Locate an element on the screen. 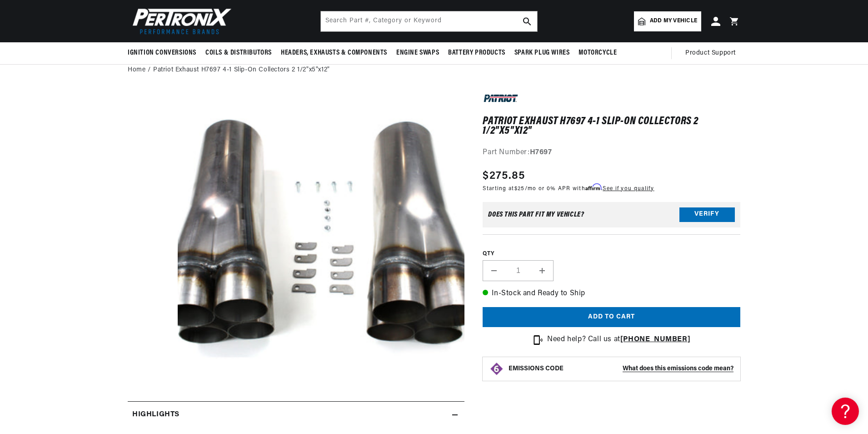 Image resolution: width=868 pixels, height=434 pixels. span: Ignition Conversions is located at coordinates (162, 53).